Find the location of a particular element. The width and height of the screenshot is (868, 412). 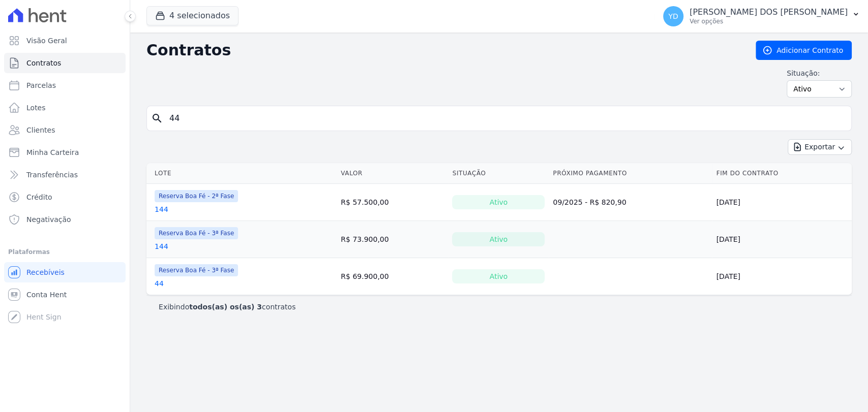

td: R$ 73.900,00 is located at coordinates (392, 239).